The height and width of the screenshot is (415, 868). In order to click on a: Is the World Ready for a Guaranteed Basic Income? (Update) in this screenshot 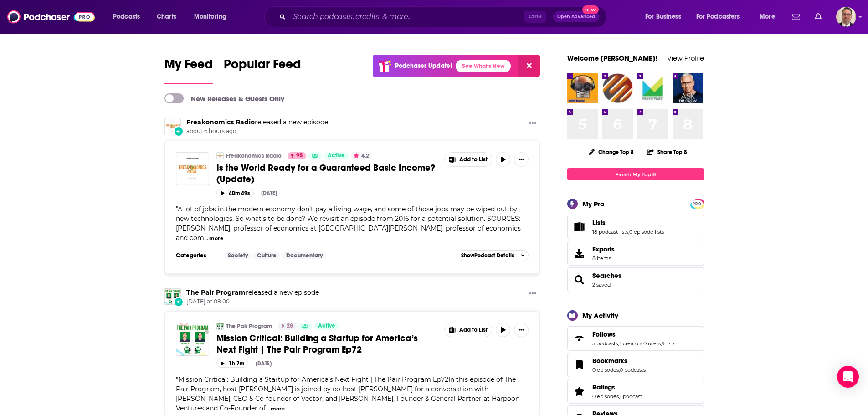, I will do `click(192, 168)`.